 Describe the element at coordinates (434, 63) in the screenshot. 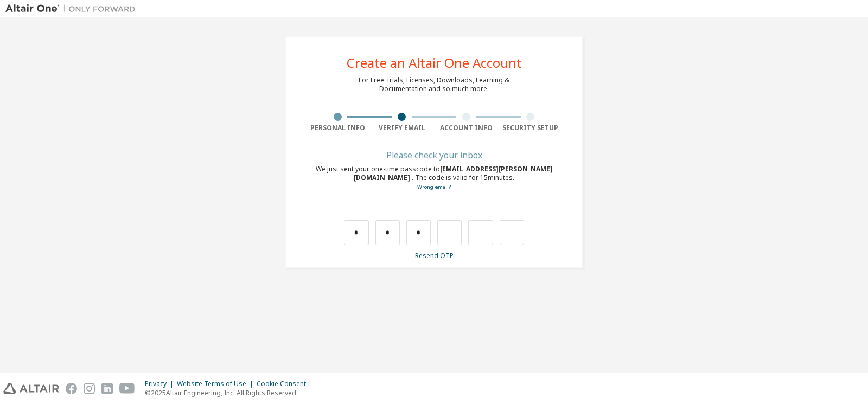

I see `div: Create an Altair One Account` at that location.